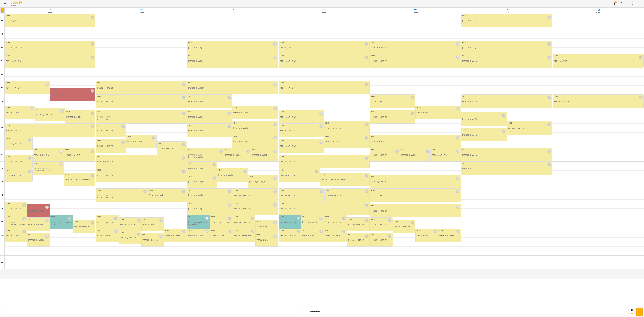  Describe the element at coordinates (465, 96) in the screenshot. I see `label: 10:00` at that location.